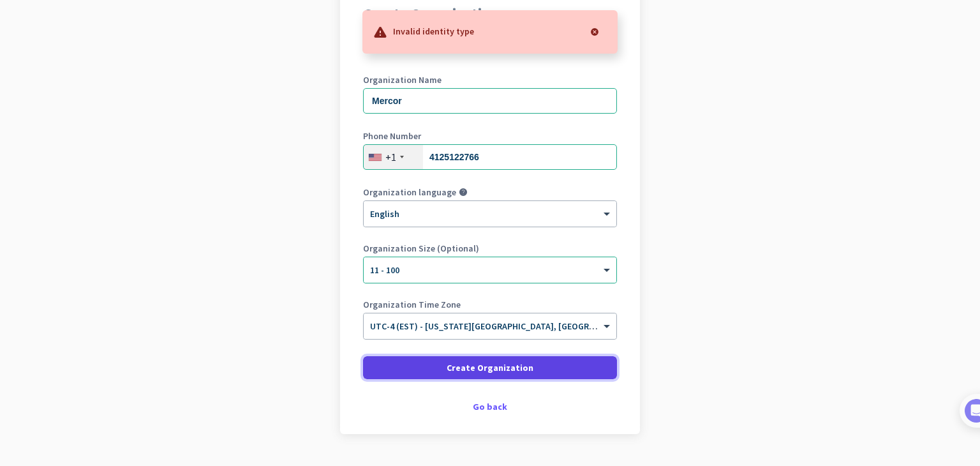 The height and width of the screenshot is (466, 980). Describe the element at coordinates (490, 305) in the screenshot. I see `label: Organization Time Zone` at that location.